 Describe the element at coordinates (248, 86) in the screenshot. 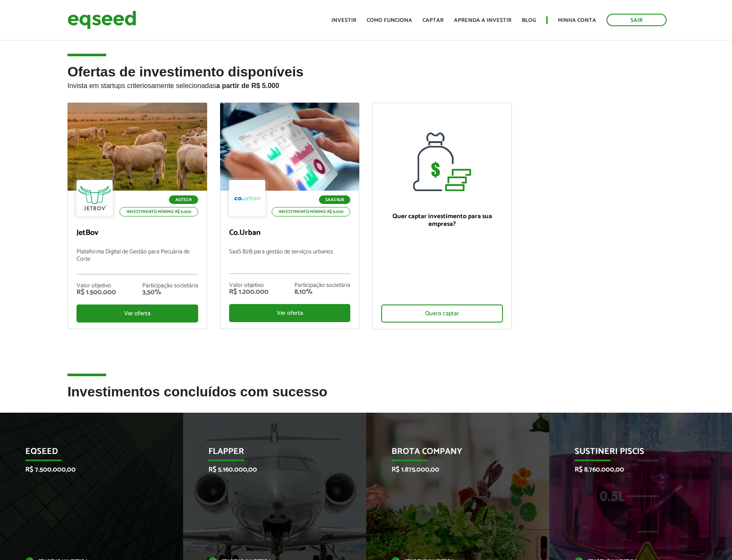

I see `strong: a partir de R$ 5.000` at that location.